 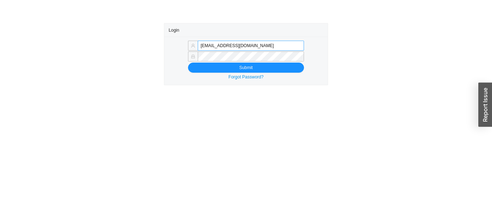 I want to click on span: lock, so click(x=193, y=57).